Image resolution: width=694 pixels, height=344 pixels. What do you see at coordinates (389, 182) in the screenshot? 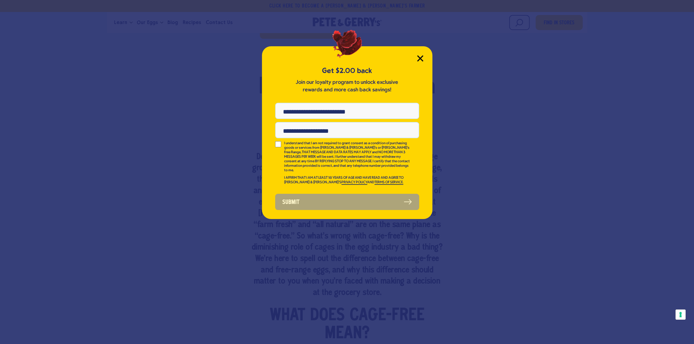
I see `a: TERMS OF SERVICE.` at bounding box center [389, 182].